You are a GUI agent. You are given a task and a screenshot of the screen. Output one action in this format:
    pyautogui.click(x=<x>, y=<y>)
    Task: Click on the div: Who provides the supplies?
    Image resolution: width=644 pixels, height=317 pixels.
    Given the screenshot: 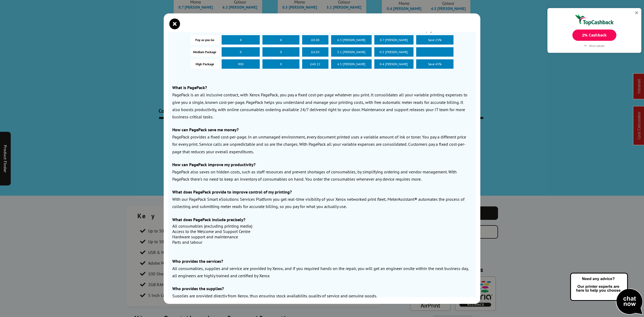 What is the action you would take?
    pyautogui.click(x=322, y=289)
    